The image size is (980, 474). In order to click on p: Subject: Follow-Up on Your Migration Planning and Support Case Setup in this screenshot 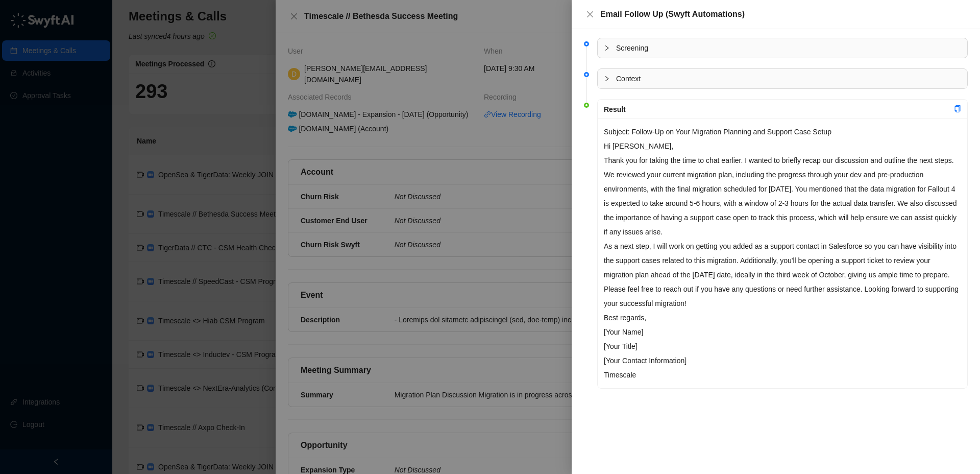, I will do `click(782, 132)`.